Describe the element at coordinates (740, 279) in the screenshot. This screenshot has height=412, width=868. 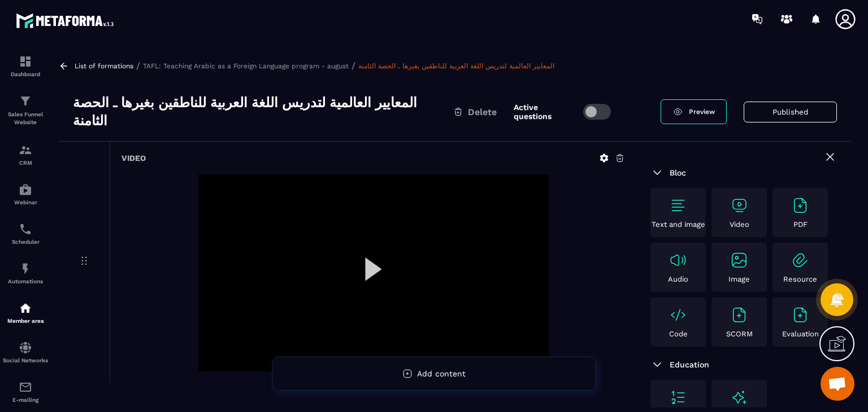
I see `p: Image` at that location.